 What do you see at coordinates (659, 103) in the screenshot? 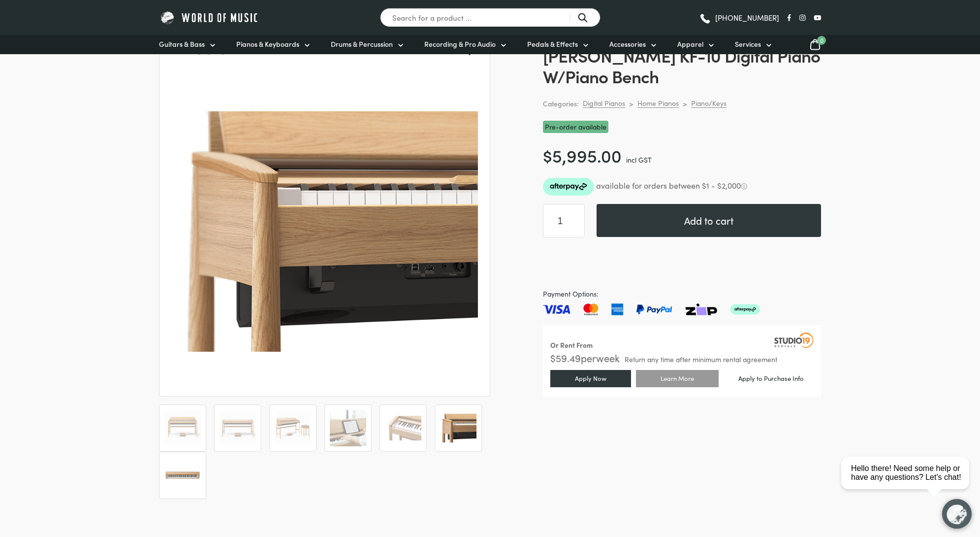
I see `a: Home Pianos` at bounding box center [659, 103].